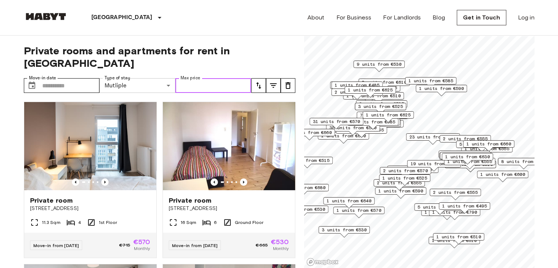 Image resolution: width=558 pixels, height=268 pixels. Describe the element at coordinates (249, 222) in the screenshot. I see `span: Ground Floor` at that location.